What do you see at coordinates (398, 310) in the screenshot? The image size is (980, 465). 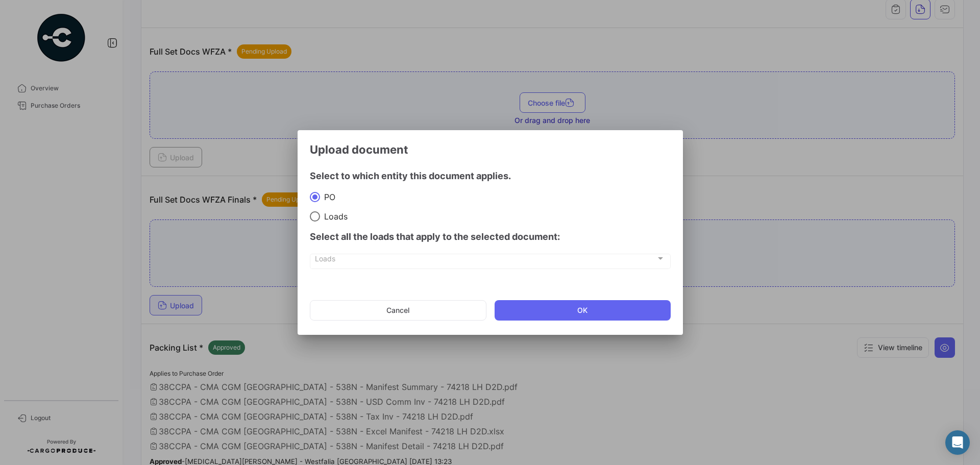 I see `button: Cancel` at bounding box center [398, 310].